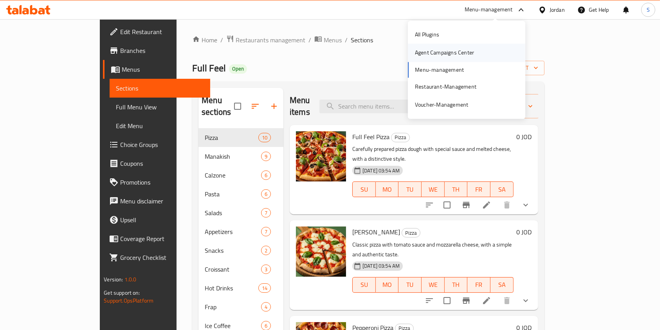 Image resolution: width=660 pixels, height=330 pixels. I want to click on span: Menu disclaimer, so click(162, 201).